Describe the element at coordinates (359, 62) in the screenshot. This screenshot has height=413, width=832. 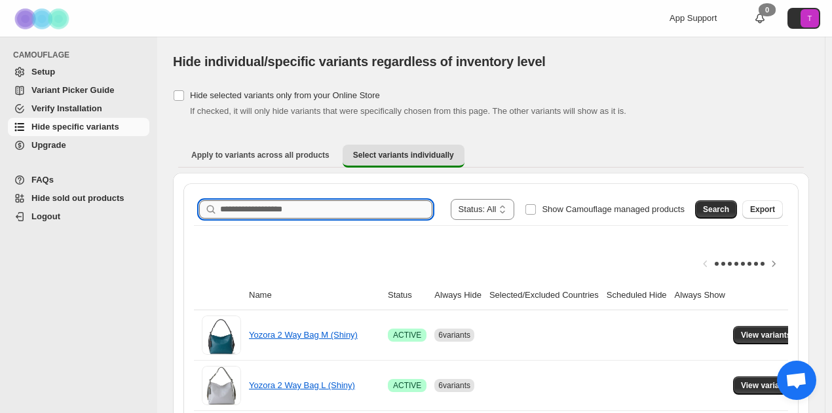
I see `span: Hide individual/specific variants regardless of inventory level` at that location.